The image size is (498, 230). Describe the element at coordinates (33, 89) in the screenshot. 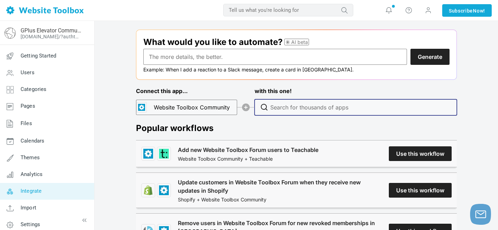

I see `span: Categories` at that location.